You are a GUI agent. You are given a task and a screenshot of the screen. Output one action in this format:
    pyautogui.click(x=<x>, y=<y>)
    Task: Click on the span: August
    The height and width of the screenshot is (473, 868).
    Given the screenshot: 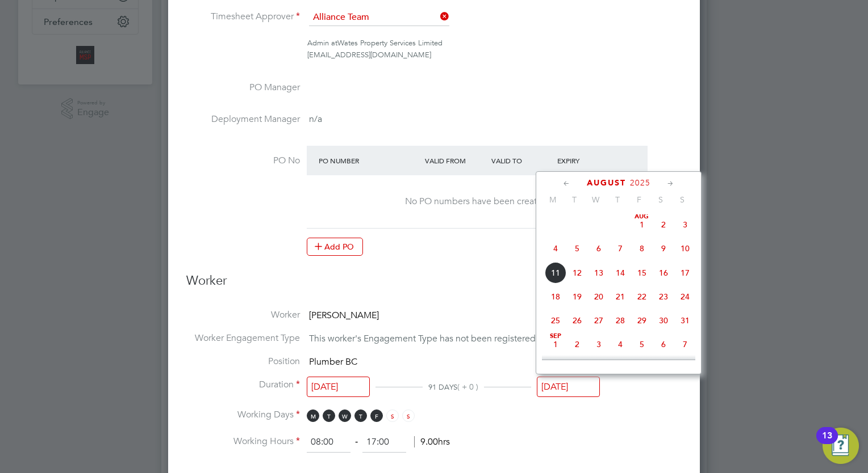 What is the action you would take?
    pyautogui.click(x=606, y=183)
    